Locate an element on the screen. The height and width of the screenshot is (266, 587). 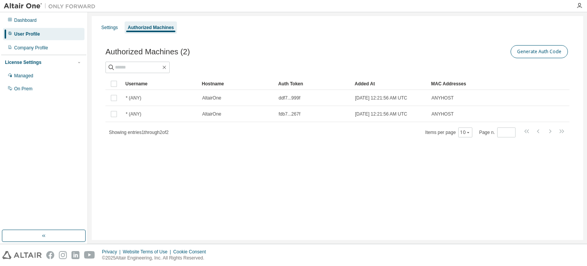
button: 10 is located at coordinates (465, 132).